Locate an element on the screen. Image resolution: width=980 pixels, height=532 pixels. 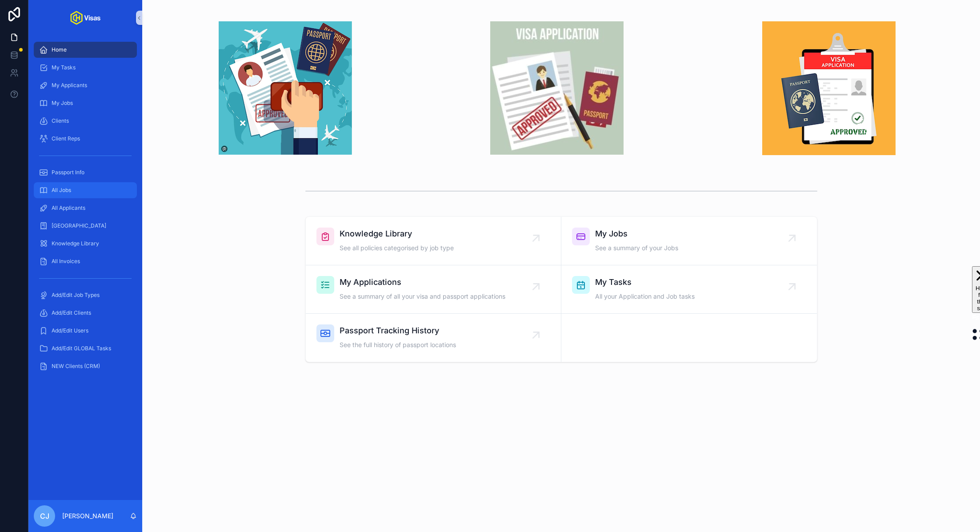
span: NEW Clients (CRM) is located at coordinates (75, 366).